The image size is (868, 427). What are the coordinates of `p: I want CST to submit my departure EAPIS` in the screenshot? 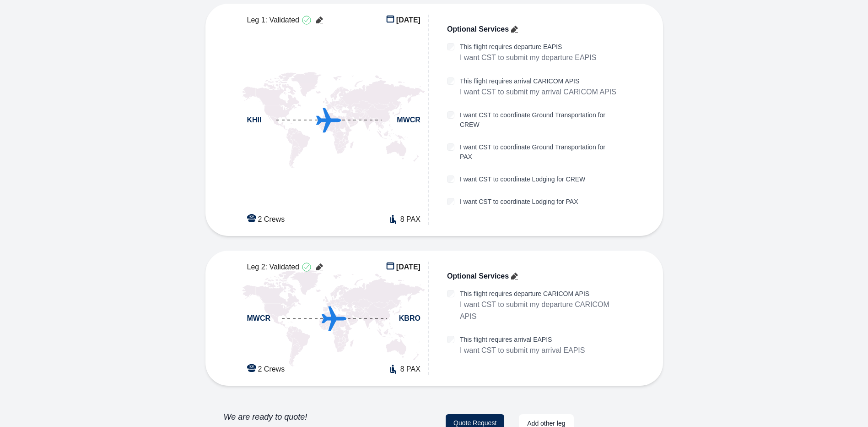 It's located at (528, 58).